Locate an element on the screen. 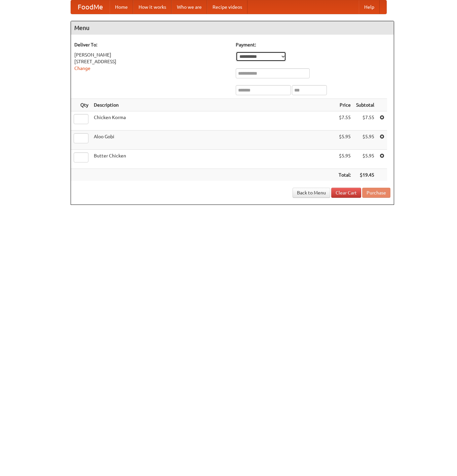 This screenshot has width=457, height=476. a: Help is located at coordinates (369, 7).